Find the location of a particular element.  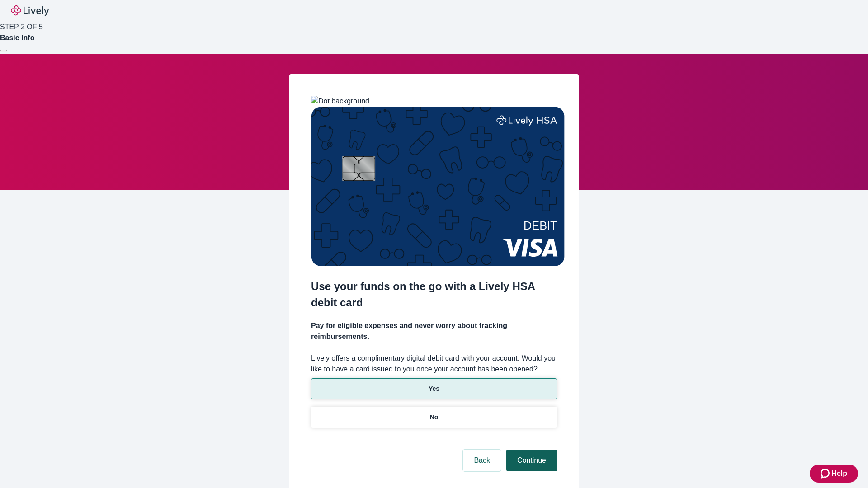

p: Yes is located at coordinates (434, 389).